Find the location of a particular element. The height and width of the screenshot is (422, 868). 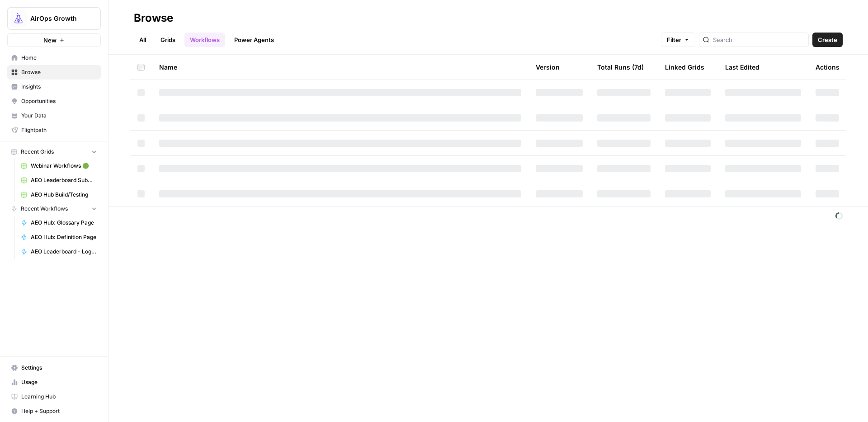

a: Settings is located at coordinates (54, 368).